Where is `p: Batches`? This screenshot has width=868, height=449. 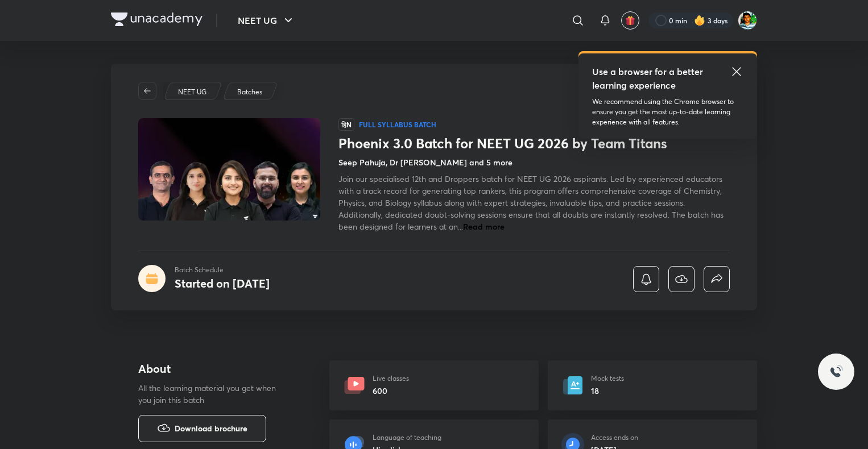
p: Batches is located at coordinates (249, 92).